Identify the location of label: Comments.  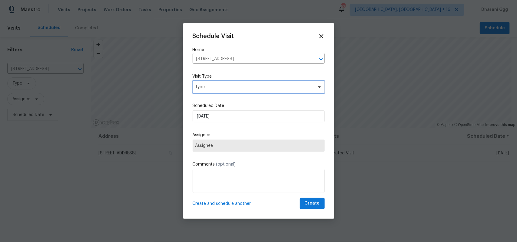
(258, 165).